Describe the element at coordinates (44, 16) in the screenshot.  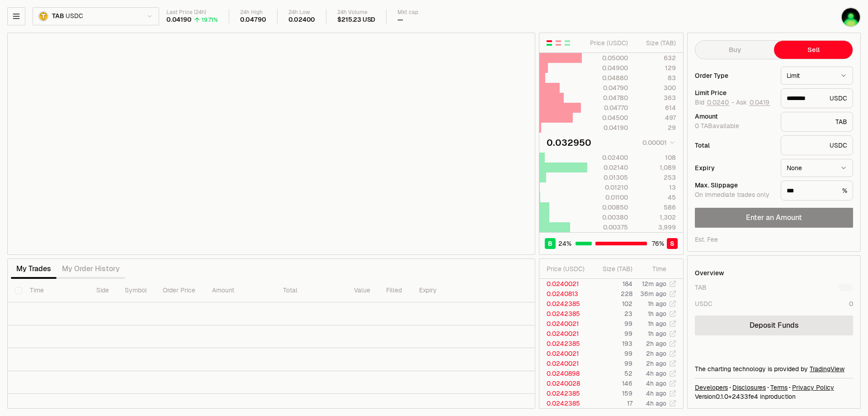
I see `img: TAB.png` at that location.